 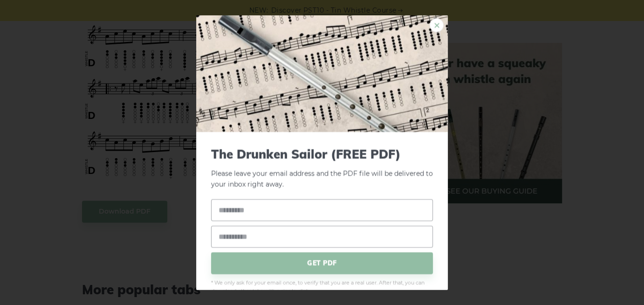 What do you see at coordinates (322, 154) in the screenshot?
I see `span: The Drunken Sailor (FREE PDF)` at bounding box center [322, 154].